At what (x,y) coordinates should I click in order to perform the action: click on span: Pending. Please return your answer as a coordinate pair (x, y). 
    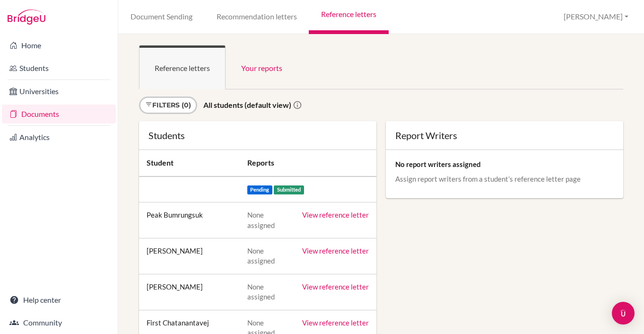
    Looking at the image, I should click on (260, 190).